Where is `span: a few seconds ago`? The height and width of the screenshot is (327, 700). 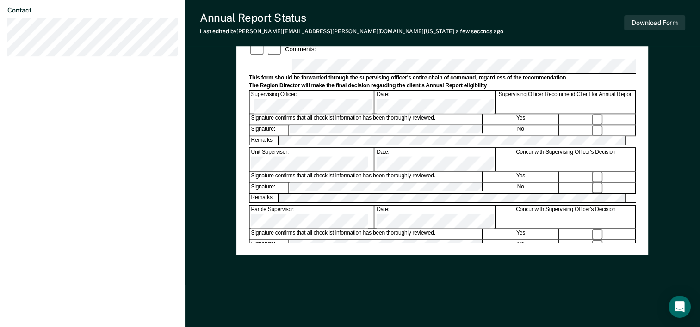
span: a few seconds ago is located at coordinates (479, 31).